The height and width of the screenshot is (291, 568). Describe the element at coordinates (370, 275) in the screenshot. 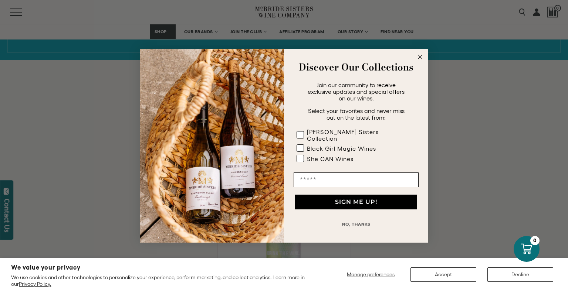

I see `span: Manage preferences` at that location.